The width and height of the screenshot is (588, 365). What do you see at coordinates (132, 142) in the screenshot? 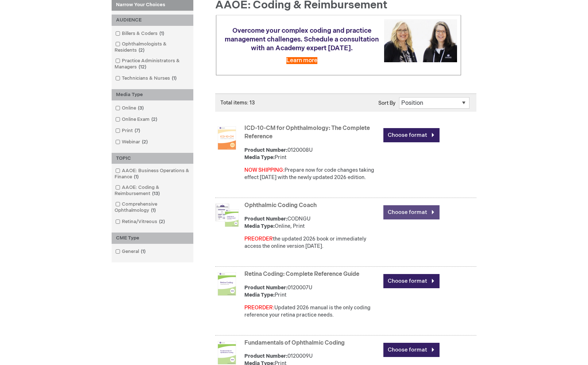
I see `a: Webinar2` at bounding box center [132, 142].